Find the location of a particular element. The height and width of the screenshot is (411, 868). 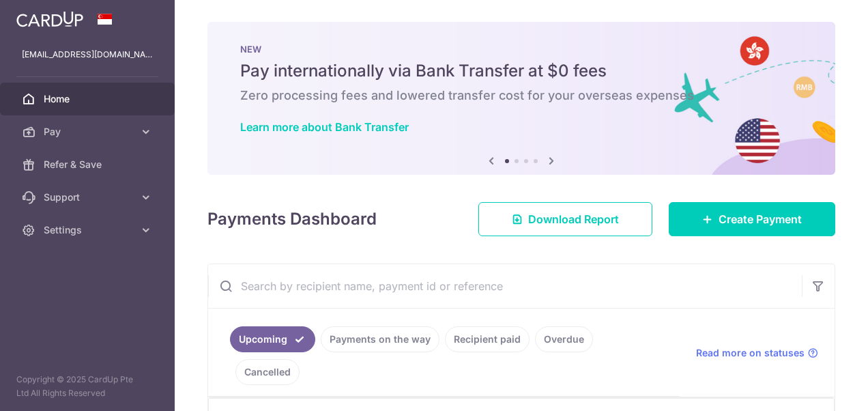

input: Search by recipient name, payment id or reference is located at coordinates (505, 286).